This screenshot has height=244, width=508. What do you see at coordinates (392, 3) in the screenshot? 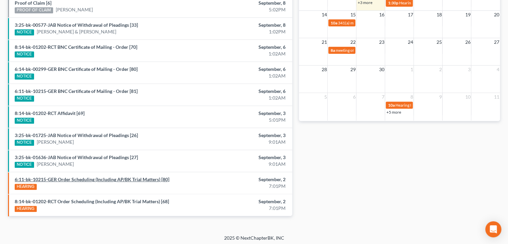
I see `span: 1:30p` at bounding box center [392, 3].